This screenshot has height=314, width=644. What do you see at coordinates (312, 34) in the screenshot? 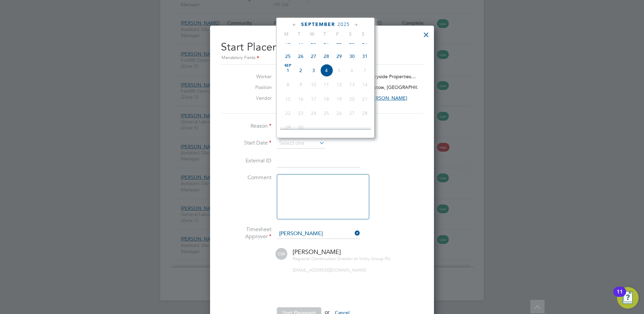
I see `span: W` at bounding box center [312, 34].